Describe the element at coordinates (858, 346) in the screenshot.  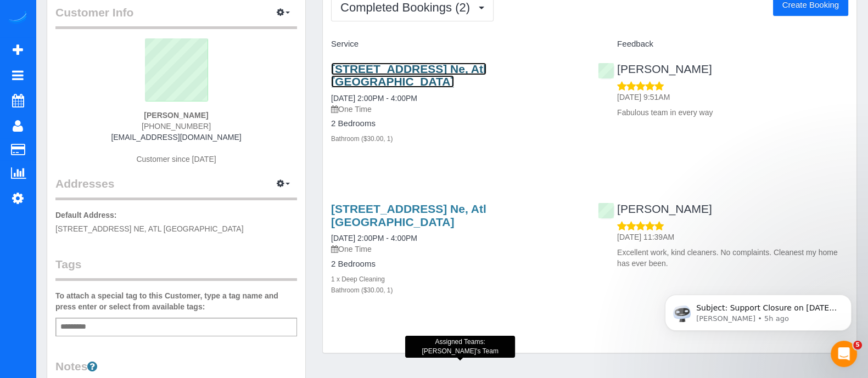
I see `span: 5` at that location.